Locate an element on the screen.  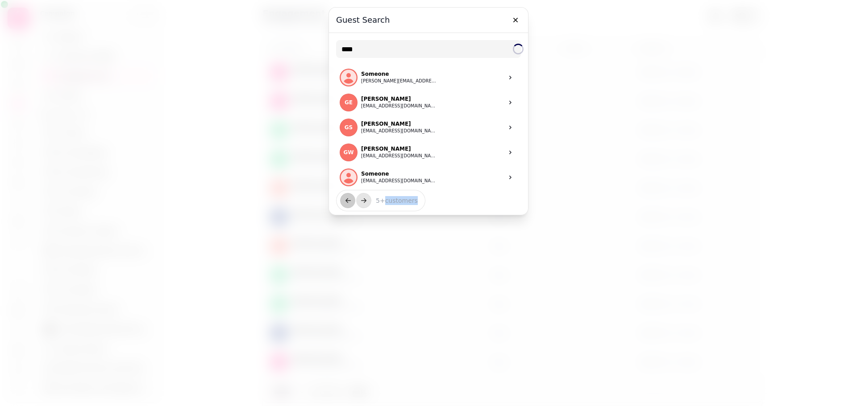
button: back is located at coordinates (348, 201).